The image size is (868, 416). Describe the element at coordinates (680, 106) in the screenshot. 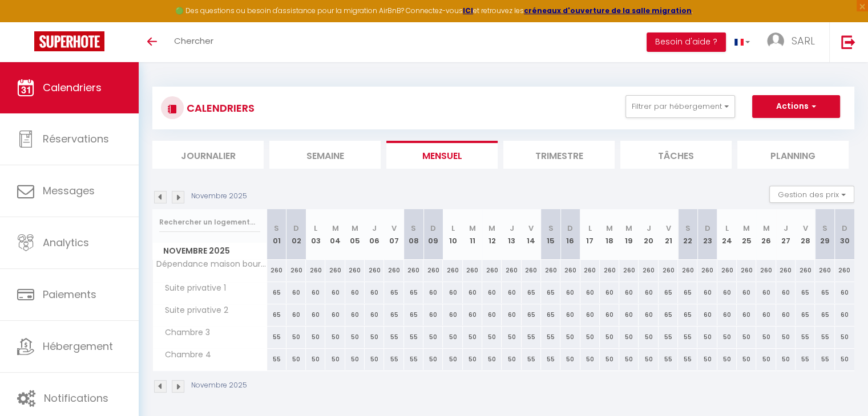

I see `button: Filtrer par hébergement` at that location.